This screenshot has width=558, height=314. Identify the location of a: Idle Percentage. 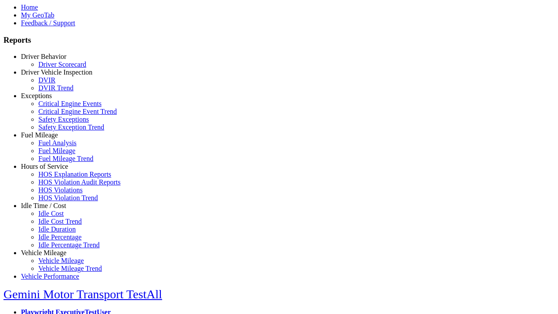
(60, 237).